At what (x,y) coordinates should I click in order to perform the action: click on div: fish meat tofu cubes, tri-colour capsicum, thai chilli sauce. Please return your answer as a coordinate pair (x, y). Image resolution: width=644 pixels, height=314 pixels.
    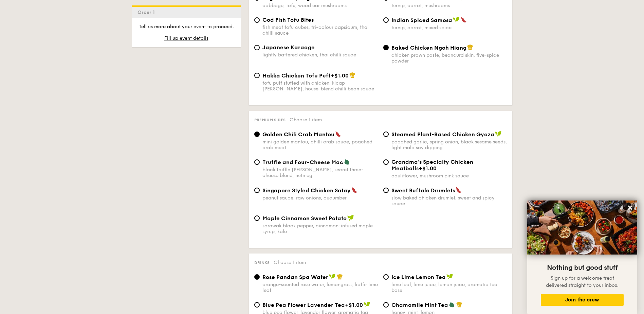
    Looking at the image, I should click on (320, 30).